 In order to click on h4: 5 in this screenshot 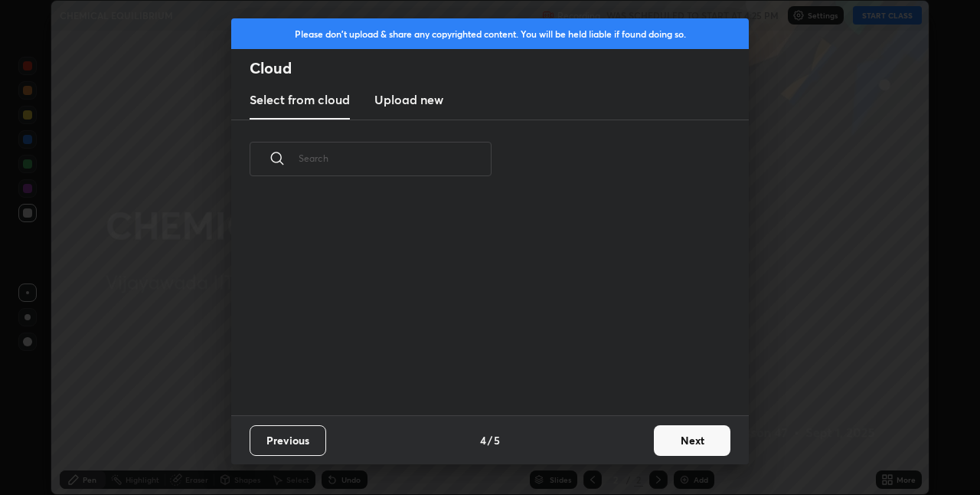, I will do `click(497, 439)`.